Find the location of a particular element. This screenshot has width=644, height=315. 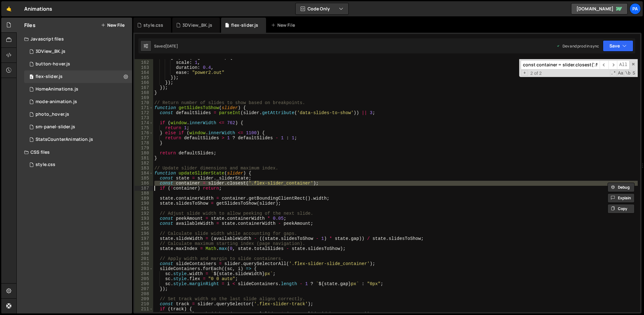

div: 174 is located at coordinates (144, 123).